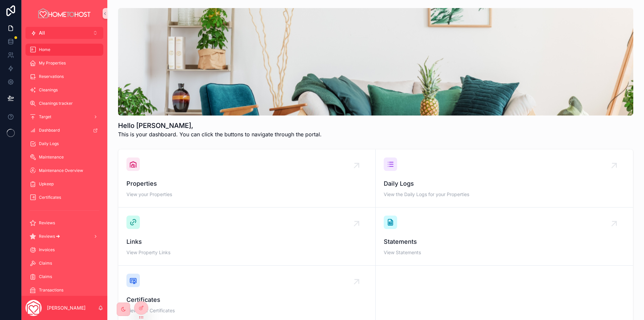 This screenshot has height=320, width=644. I want to click on a: StatementsView Statements, so click(504, 237).